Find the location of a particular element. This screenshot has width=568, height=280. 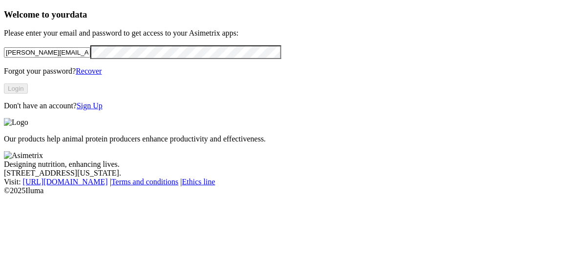

p: Our products help animal protein producers enhance productivity and effectiveness. is located at coordinates (284, 139).